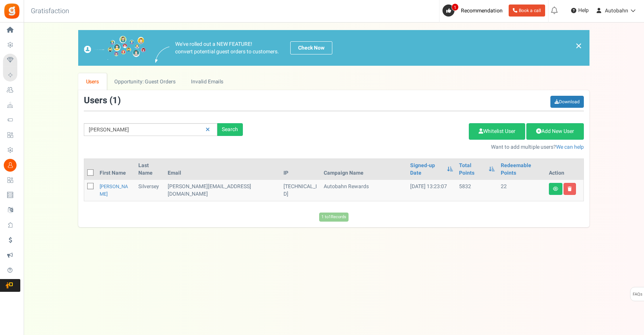 This screenshot has width=644, height=335. I want to click on td: Silversey, so click(150, 190).